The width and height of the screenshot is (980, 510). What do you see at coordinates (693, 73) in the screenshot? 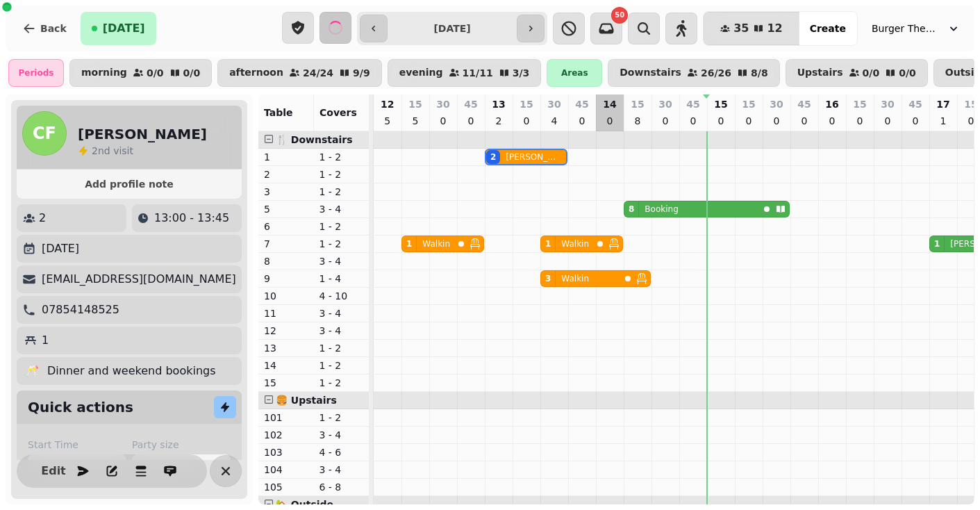
I see `button: Downstairs26/268/8` at bounding box center [693, 73].